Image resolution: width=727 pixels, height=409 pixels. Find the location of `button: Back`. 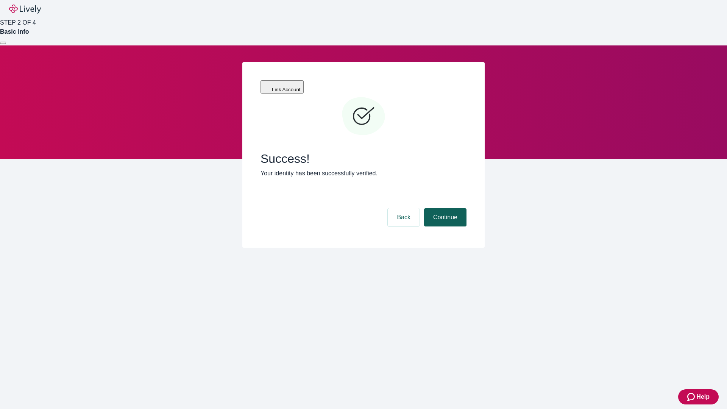

button: Back is located at coordinates (403, 217).